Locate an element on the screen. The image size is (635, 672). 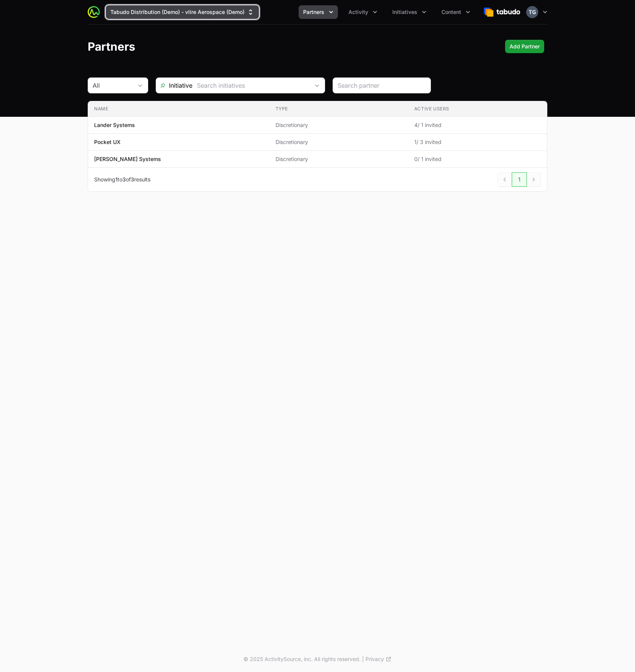
th: Name is located at coordinates (179, 109).